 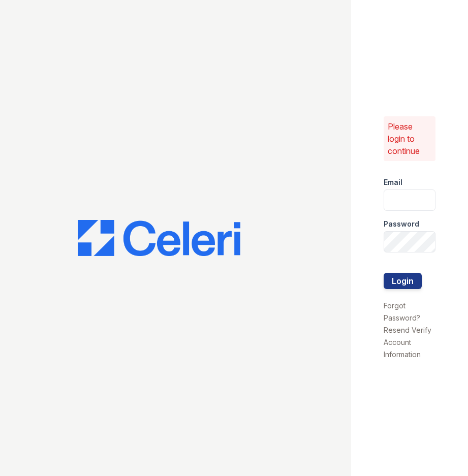 I want to click on p: Please login to continue, so click(x=410, y=139).